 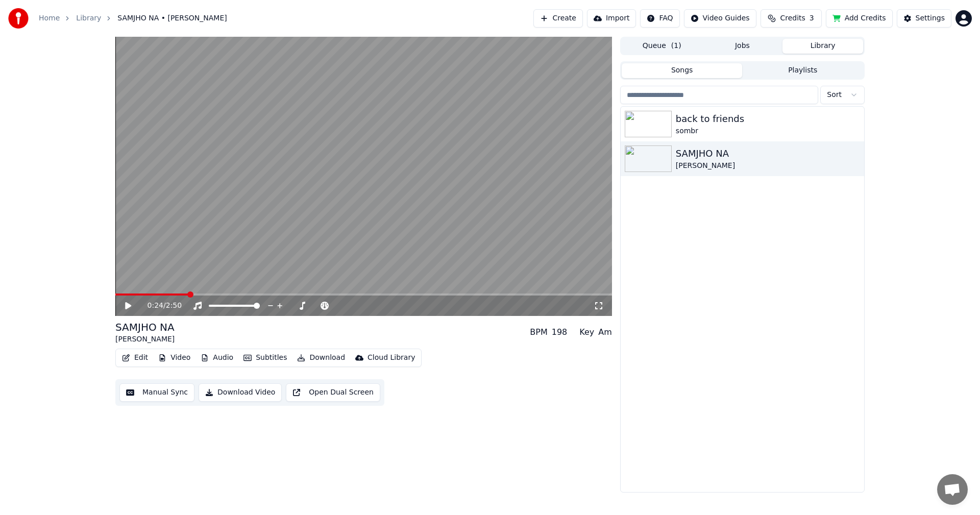 I want to click on button: Library, so click(x=823, y=46).